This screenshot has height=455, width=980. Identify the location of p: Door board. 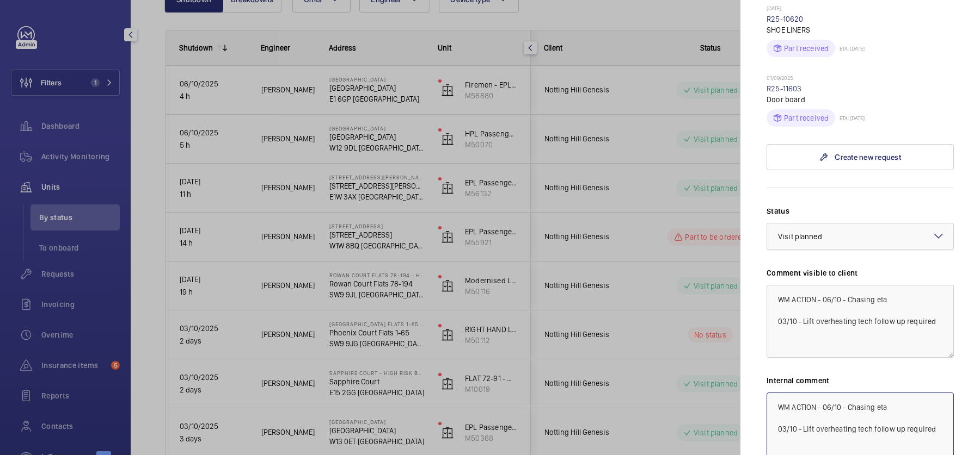
(860, 100).